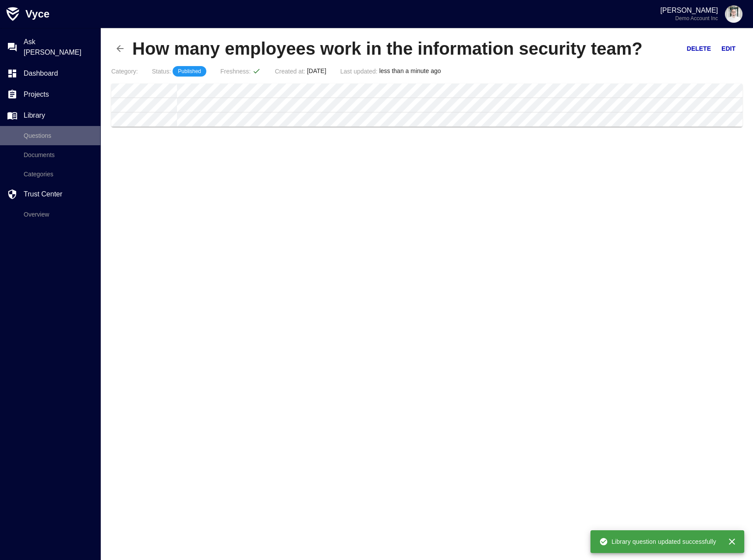 This screenshot has width=753, height=560. I want to click on p: Questions, so click(58, 136).